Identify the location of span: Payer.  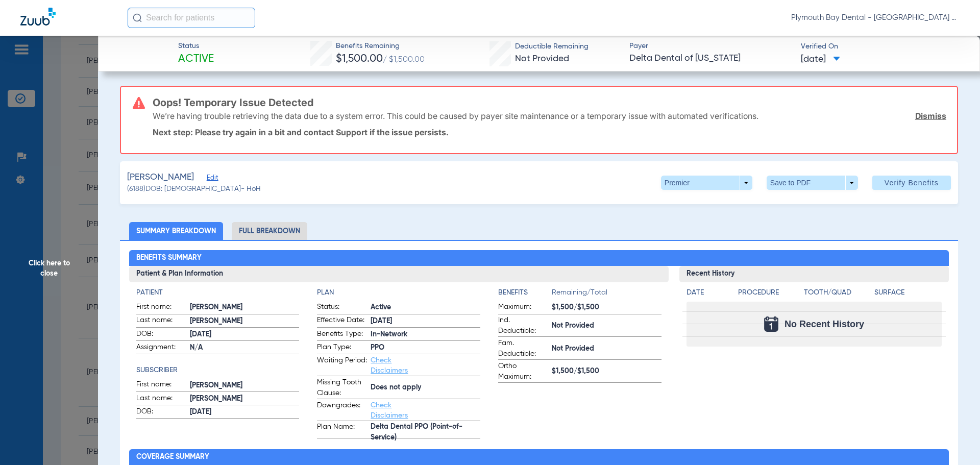
(711, 46).